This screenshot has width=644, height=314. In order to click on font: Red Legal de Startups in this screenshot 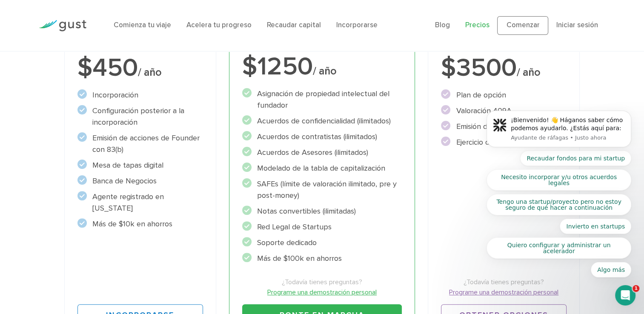, I will do `click(294, 227)`.